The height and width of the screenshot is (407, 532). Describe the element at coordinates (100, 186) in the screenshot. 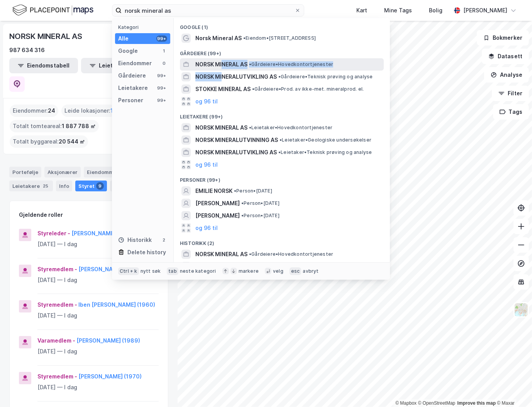

I see `div: 9` at that location.